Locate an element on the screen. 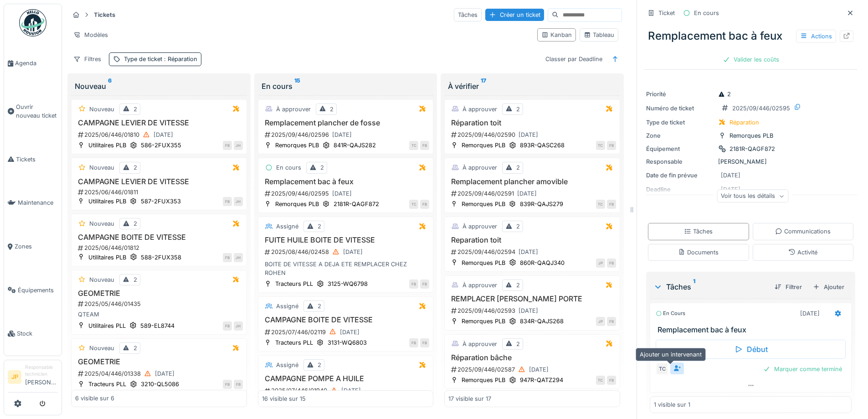 This screenshot has width=868, height=419. div: À approuver is located at coordinates (480, 285).